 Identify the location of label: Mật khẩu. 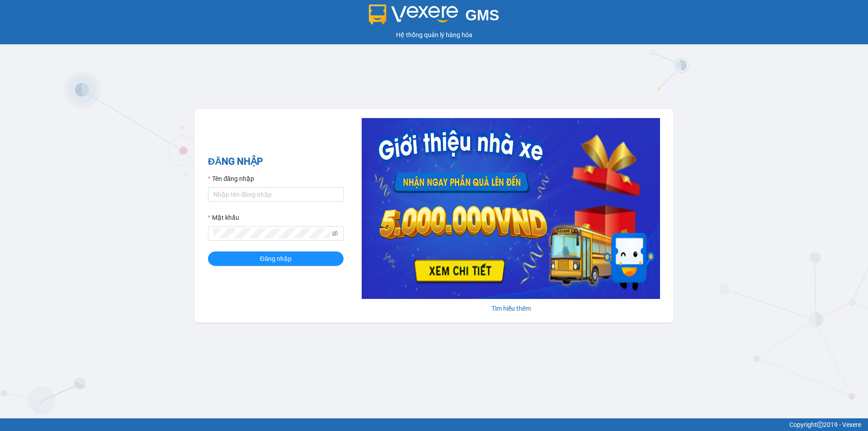
(223, 218).